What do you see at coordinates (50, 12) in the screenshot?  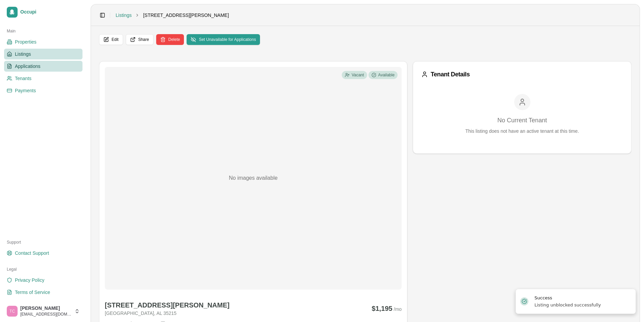 I see `span: Occupi` at bounding box center [50, 12].